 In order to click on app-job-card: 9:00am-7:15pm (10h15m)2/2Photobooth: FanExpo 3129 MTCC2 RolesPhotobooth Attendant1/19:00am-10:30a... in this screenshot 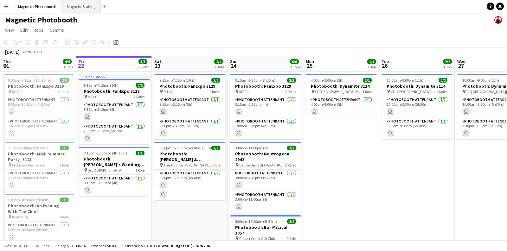, I will do `click(38, 107)`.